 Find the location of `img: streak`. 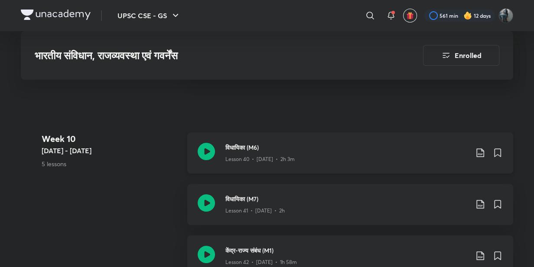

img: streak is located at coordinates (467, 16).